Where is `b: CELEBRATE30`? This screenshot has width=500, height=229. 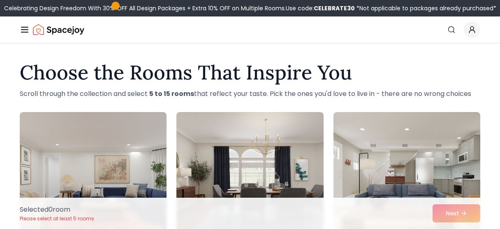 b: CELEBRATE30 is located at coordinates (334, 8).